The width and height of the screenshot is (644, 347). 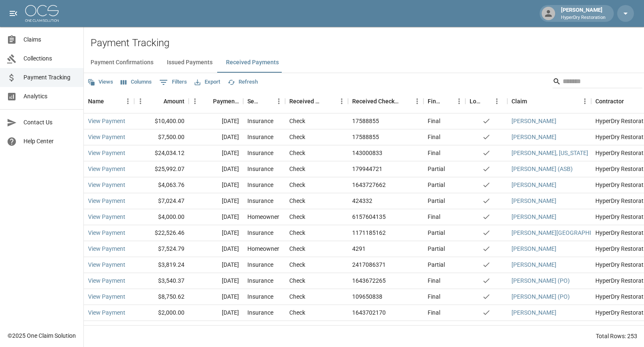 I want to click on div: $7,024.47, so click(x=162, y=201).